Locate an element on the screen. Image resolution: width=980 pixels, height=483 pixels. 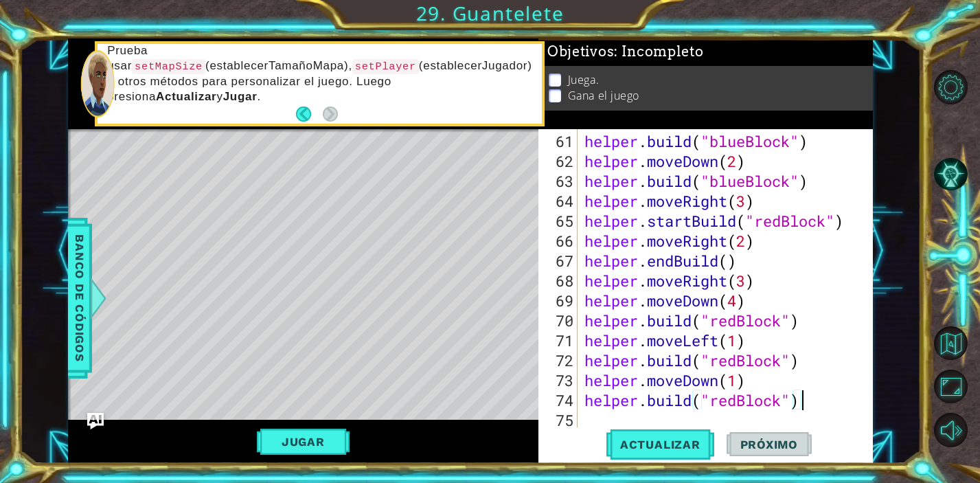
button: Back is located at coordinates (309, 114).